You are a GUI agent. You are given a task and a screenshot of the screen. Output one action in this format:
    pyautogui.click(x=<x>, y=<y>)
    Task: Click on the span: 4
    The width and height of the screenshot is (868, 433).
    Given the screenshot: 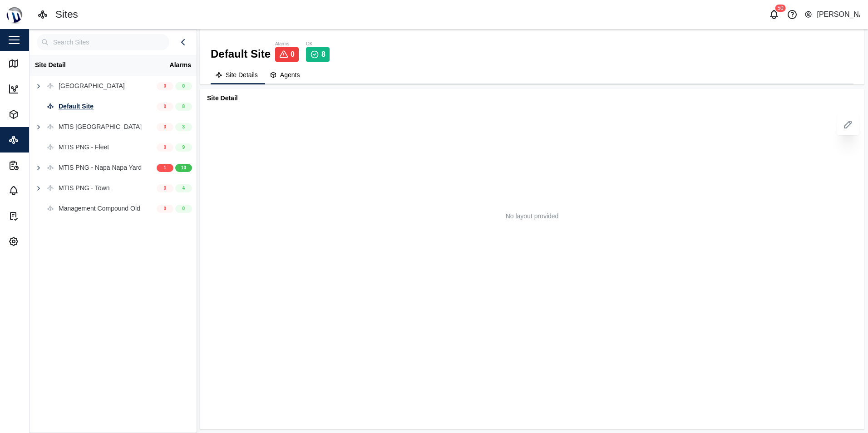 What is the action you would take?
    pyautogui.click(x=183, y=188)
    